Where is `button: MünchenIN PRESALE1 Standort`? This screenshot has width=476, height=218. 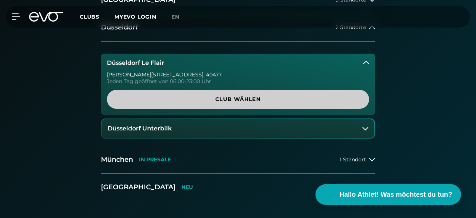 button: MünchenIN PRESALE1 Standort is located at coordinates (238, 160).